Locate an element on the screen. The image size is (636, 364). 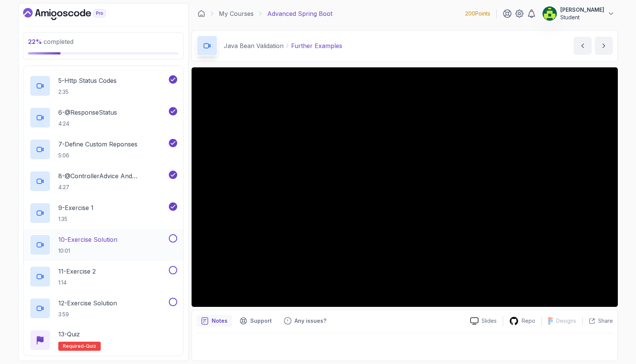
button: Share is located at coordinates (598, 321).